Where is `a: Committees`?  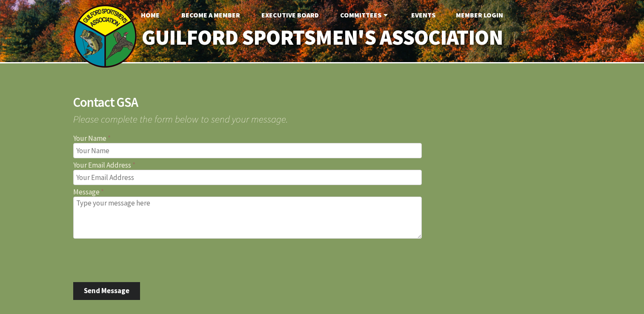 a: Committees is located at coordinates (365, 15).